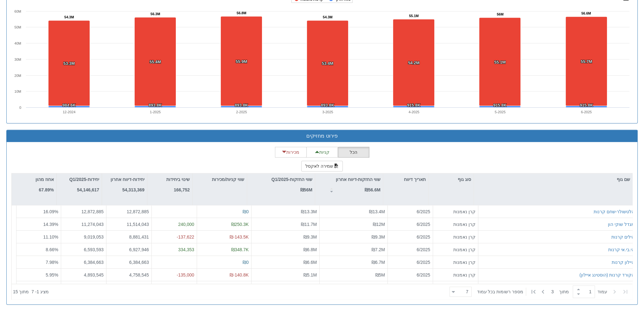 Image resolution: width=644 pixels, height=311 pixels. I want to click on span: ₪6.8M, so click(310, 249).